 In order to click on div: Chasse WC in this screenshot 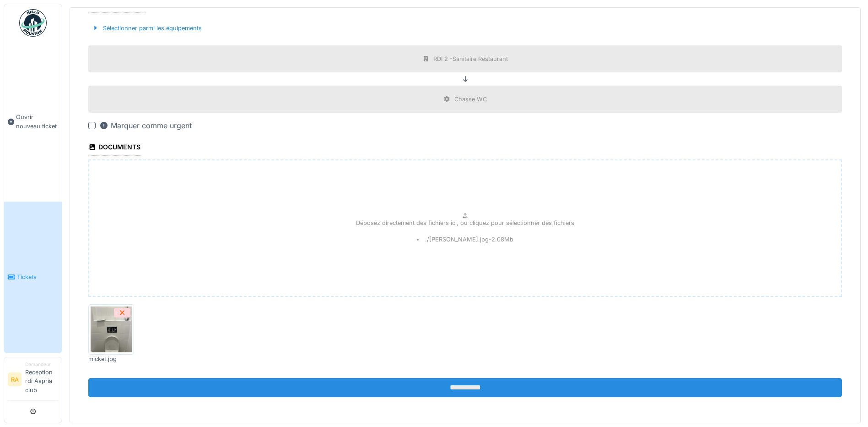, I will do `click(471, 99)`.